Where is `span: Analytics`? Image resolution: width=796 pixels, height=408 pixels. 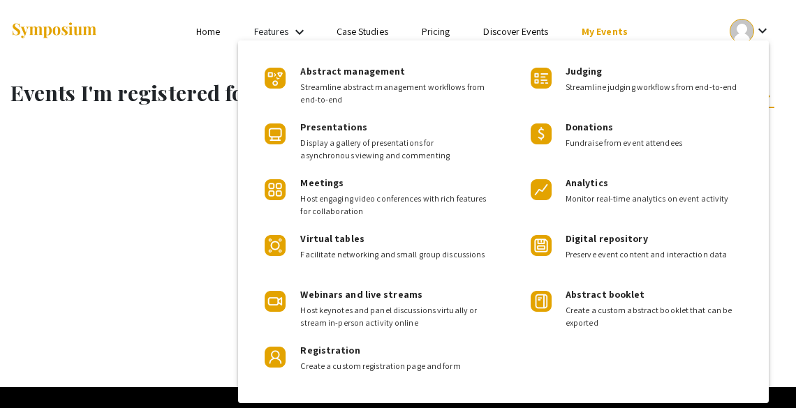 span: Analytics is located at coordinates (586, 183).